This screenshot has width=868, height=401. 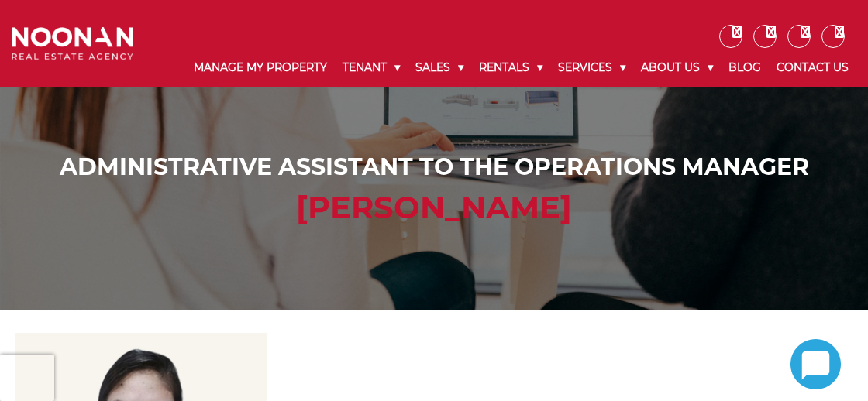 I want to click on a: Blog, so click(x=745, y=67).